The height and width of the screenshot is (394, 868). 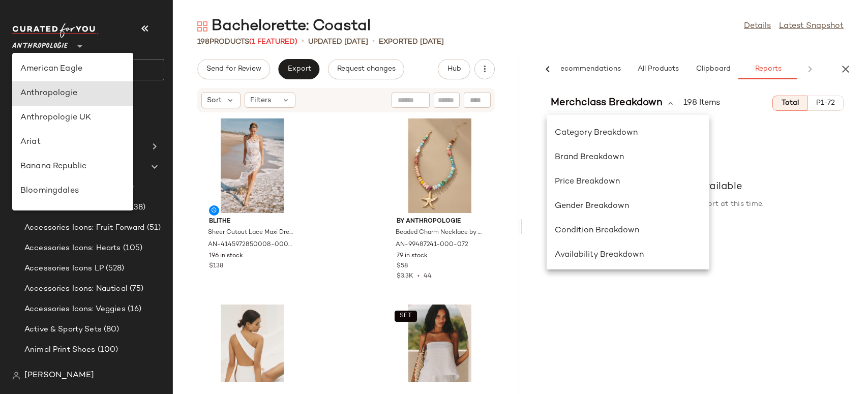 What do you see at coordinates (592, 206) in the screenshot?
I see `span: Gender Breakdown` at bounding box center [592, 206].